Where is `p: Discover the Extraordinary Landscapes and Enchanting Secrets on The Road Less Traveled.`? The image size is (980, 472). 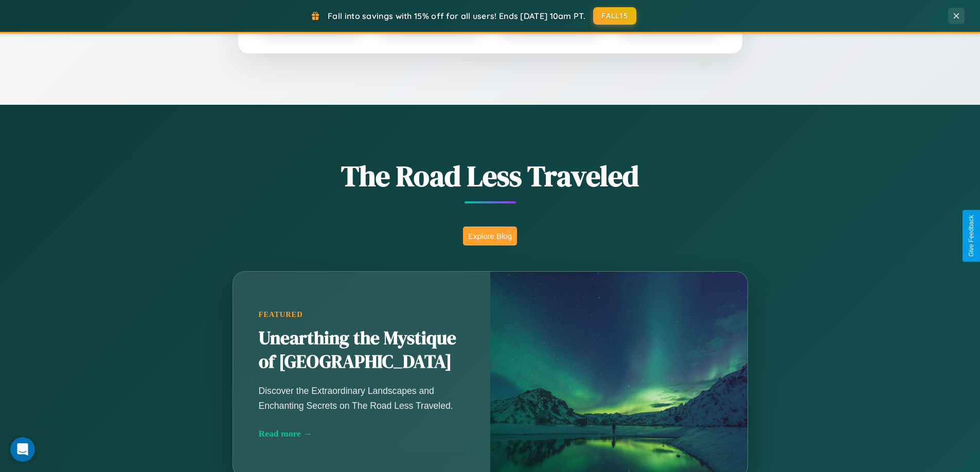 p: Discover the Extraordinary Landscapes and Enchanting Secrets on The Road Less Traveled. is located at coordinates (362, 398).